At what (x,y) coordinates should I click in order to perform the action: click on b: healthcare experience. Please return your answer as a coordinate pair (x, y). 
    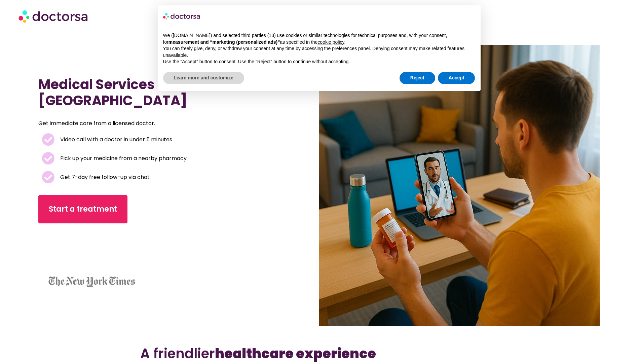
    Looking at the image, I should click on (295, 353).